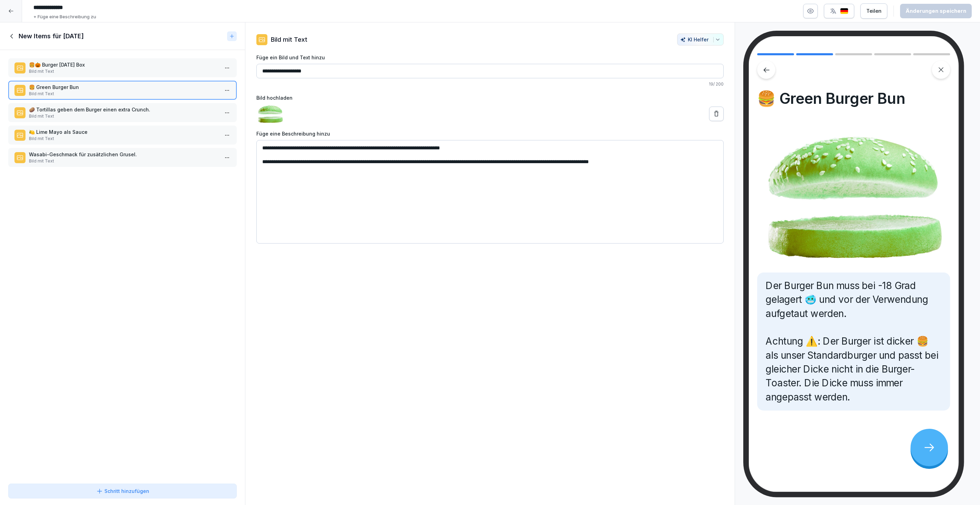 This screenshot has width=980, height=505. Describe the element at coordinates (936, 11) in the screenshot. I see `div: Änderungen speichern` at that location.